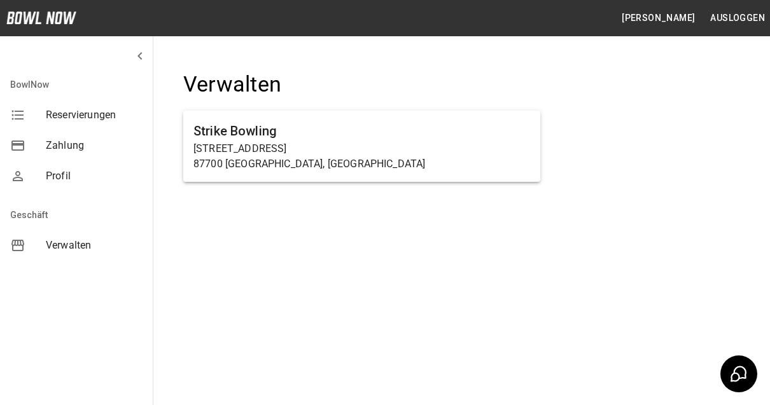 The width and height of the screenshot is (770, 405). What do you see at coordinates (361, 85) in the screenshot?
I see `h4: Verwalten` at bounding box center [361, 85].